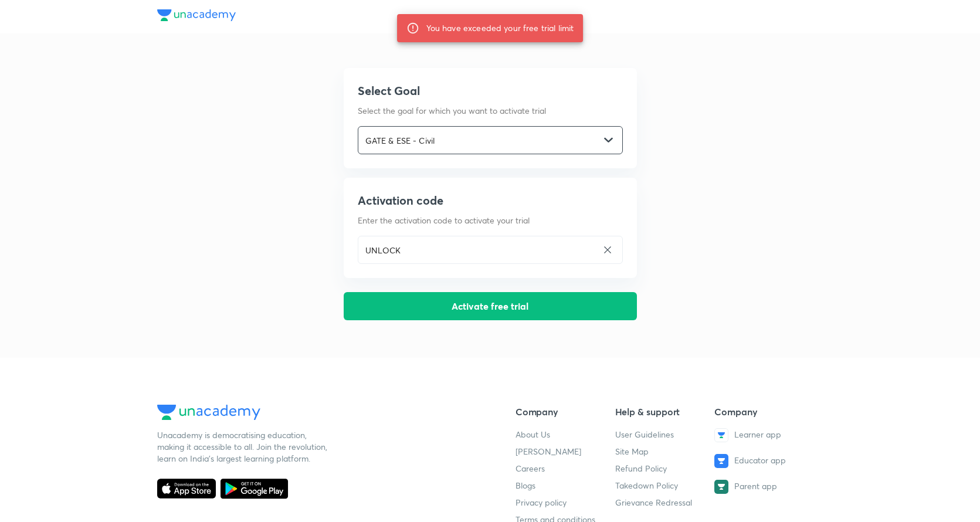 The width and height of the screenshot is (980, 522). Describe the element at coordinates (491, 91) in the screenshot. I see `h5: Select Goal` at that location.